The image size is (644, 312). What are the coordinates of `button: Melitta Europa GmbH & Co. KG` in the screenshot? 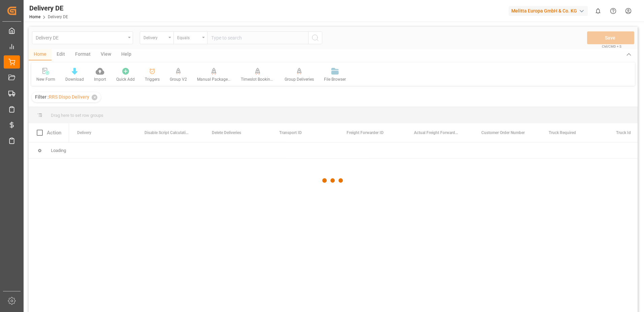 It's located at (550, 11).